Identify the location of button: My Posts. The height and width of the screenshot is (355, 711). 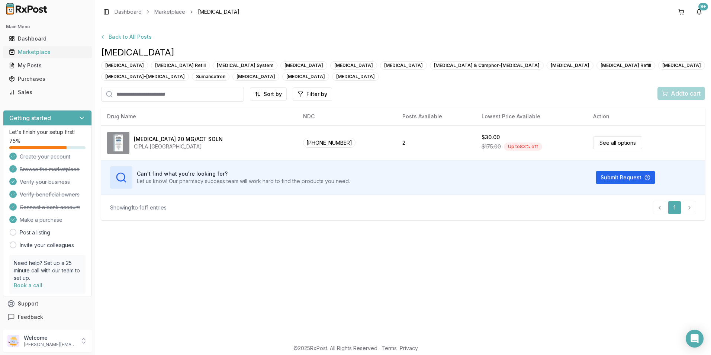
(47, 65).